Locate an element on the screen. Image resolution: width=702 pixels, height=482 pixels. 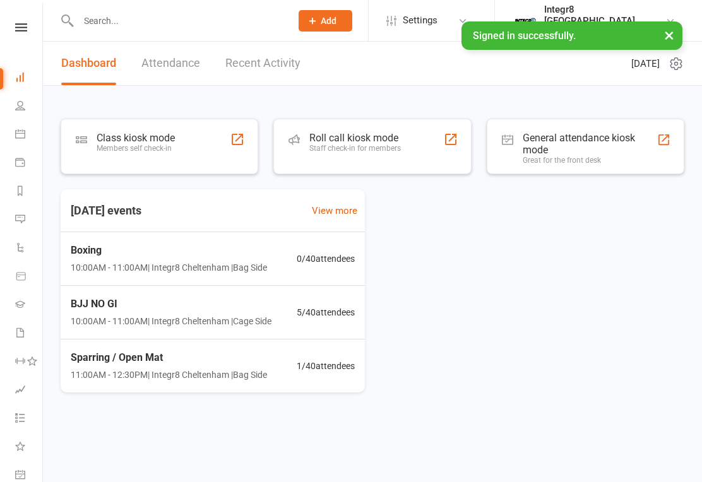
div: Staff check-in for members is located at coordinates (355, 148).